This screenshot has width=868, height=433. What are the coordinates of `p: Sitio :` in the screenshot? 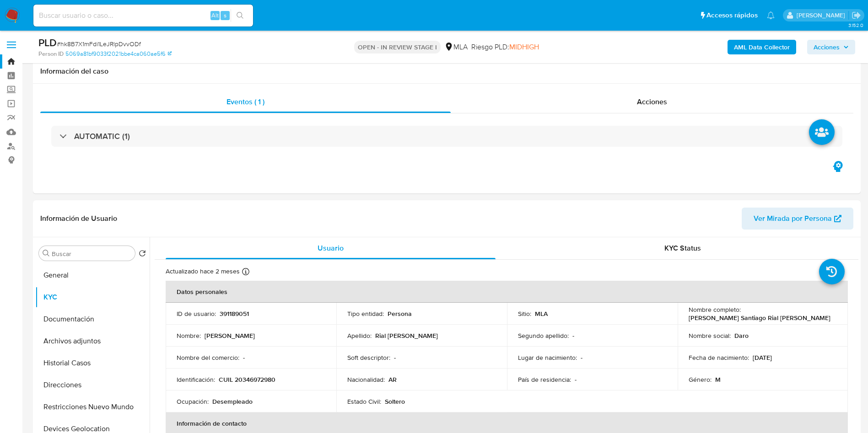 It's located at (524, 314).